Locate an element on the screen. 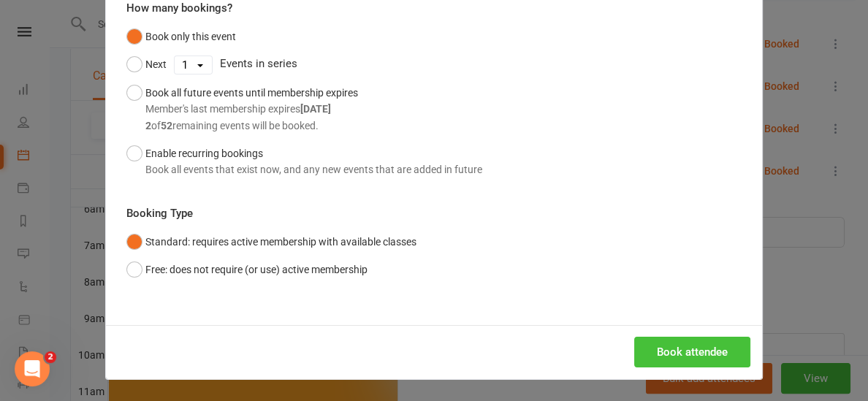 This screenshot has height=401, width=868. div: of remaining events will be booked. is located at coordinates (251, 126).